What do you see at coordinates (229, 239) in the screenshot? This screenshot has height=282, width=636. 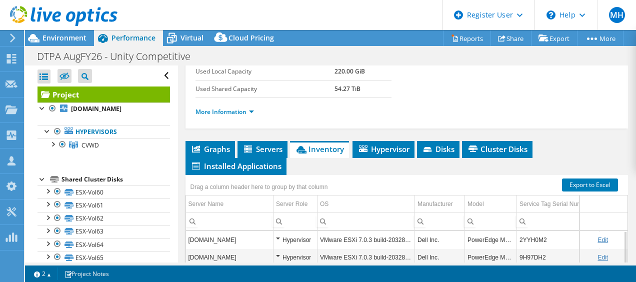 I see `td: Column Server Name, Value cvwdesxi09.administration.com` at bounding box center [229, 239].